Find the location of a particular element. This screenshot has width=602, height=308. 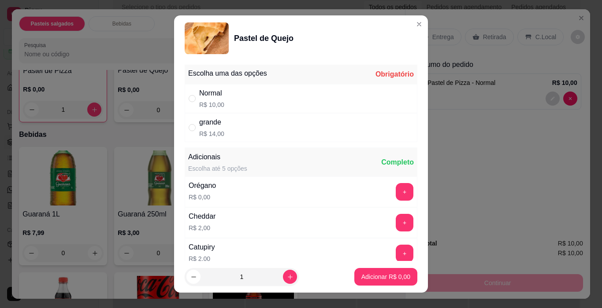

div: grande is located at coordinates (211, 122).